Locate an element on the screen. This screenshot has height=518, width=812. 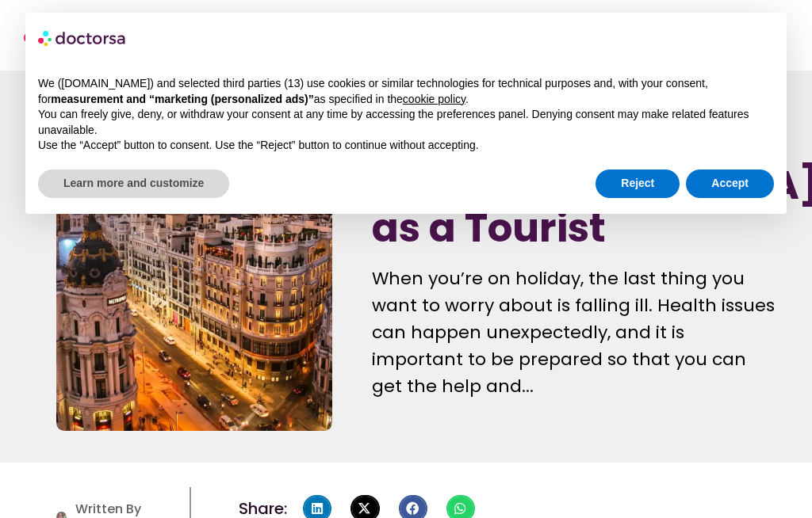
button: Learn more and customize is located at coordinates (133, 183).